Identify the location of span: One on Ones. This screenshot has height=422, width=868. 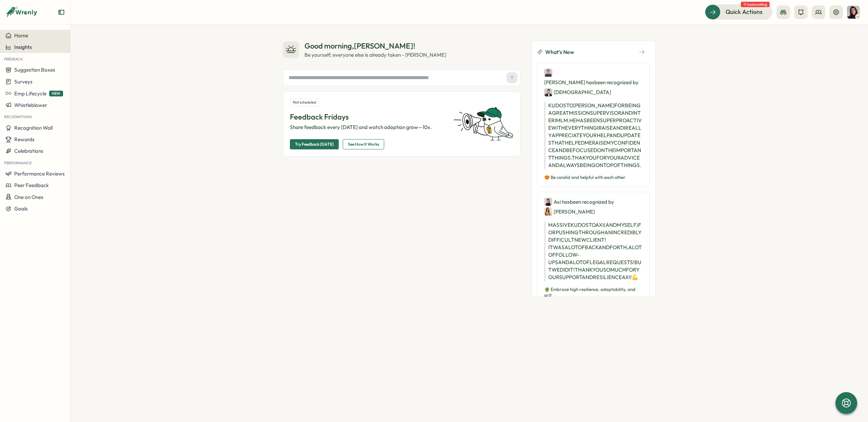
(29, 197).